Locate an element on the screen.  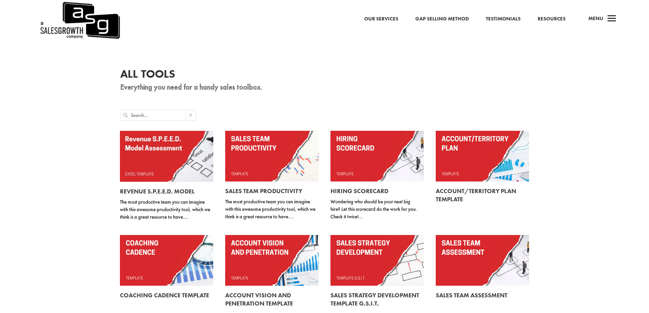
a: Testimonials is located at coordinates (503, 19).